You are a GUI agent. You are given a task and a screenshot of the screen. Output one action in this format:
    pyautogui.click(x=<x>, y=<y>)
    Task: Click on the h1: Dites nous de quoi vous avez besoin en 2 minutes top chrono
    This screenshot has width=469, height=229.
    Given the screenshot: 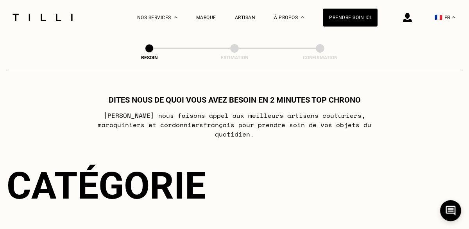 What is the action you would take?
    pyautogui.click(x=234, y=100)
    